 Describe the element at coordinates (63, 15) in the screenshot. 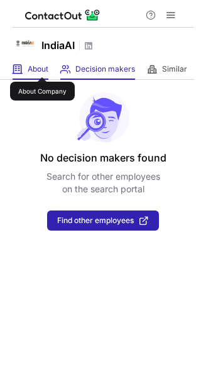

I see `img: ContactOut v5.3.10` at that location.